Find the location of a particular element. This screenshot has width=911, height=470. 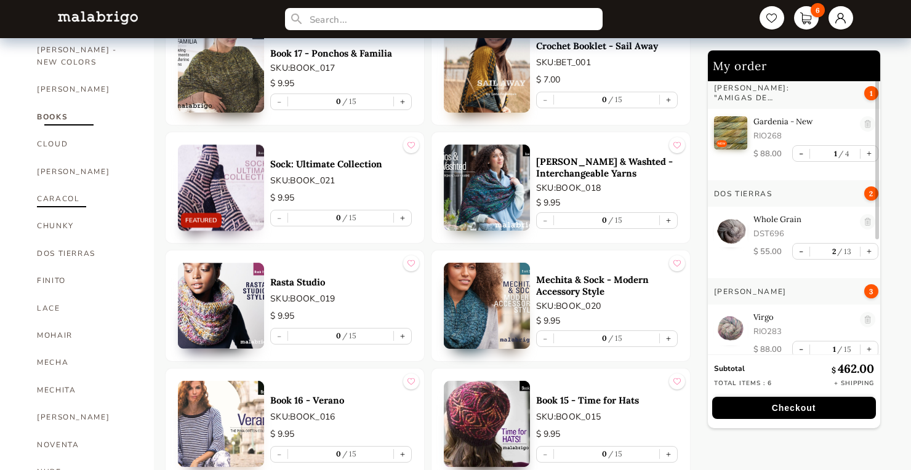

p: SKU: BOOK_021 is located at coordinates (341, 180).